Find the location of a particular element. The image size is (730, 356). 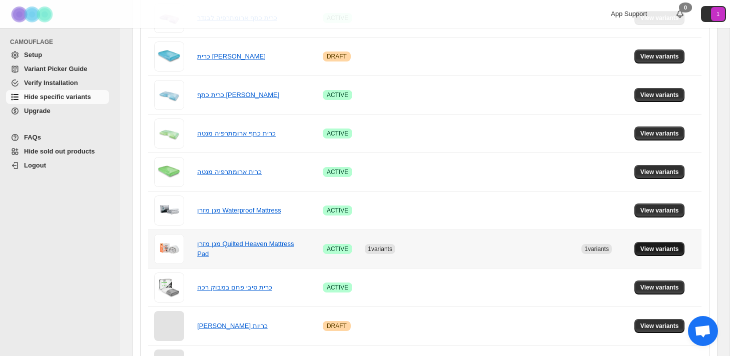

a: Hide specific variants is located at coordinates (58, 97).